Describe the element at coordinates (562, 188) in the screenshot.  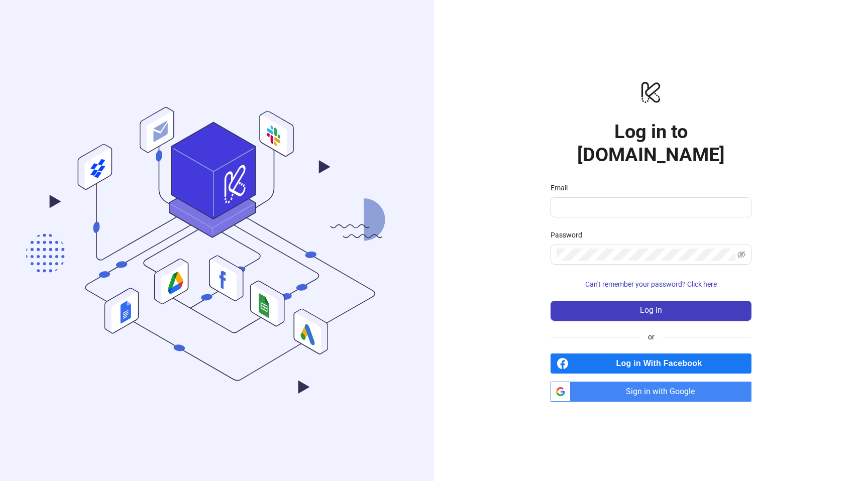
I see `label: Email` at that location.